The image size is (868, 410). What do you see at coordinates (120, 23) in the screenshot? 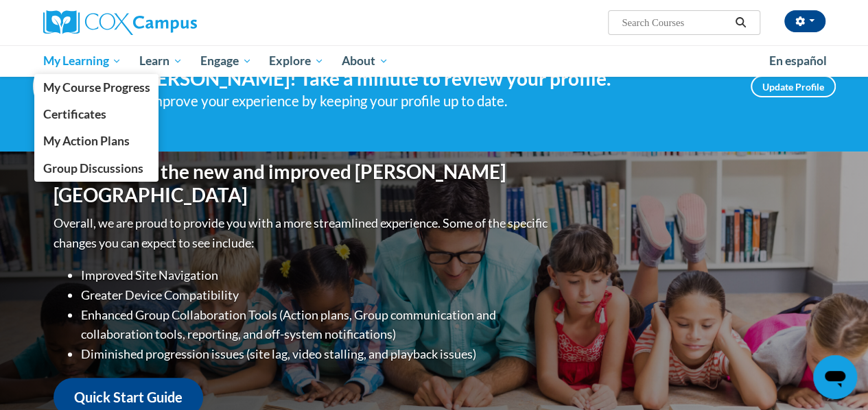
I see `img: Cox Campus` at bounding box center [120, 23].